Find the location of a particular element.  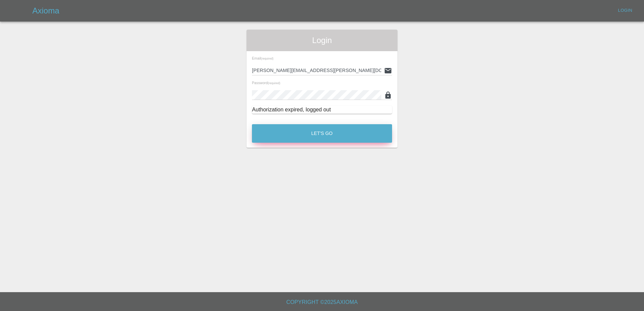

span: Password is located at coordinates (266, 83).